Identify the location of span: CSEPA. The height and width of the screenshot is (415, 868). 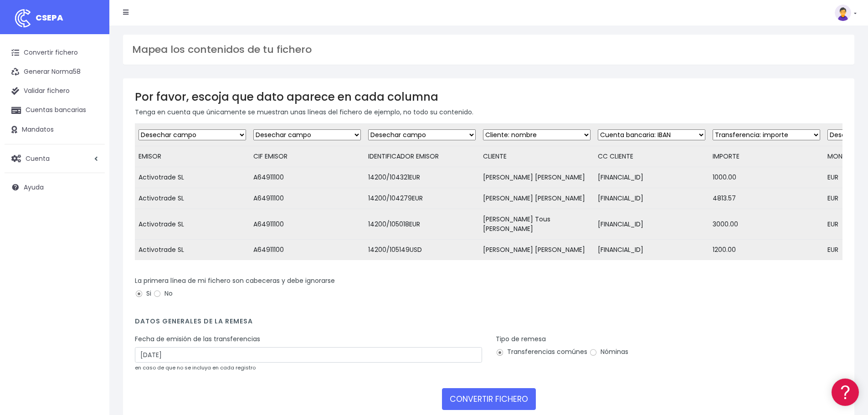
(49, 18).